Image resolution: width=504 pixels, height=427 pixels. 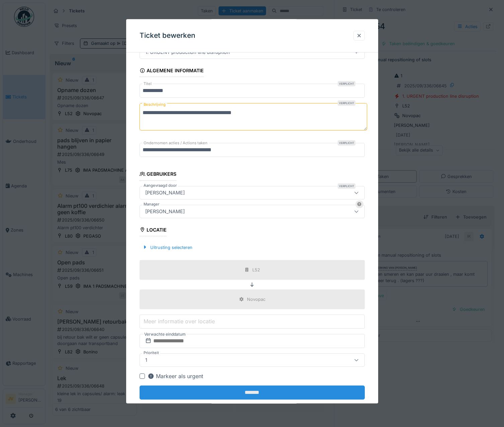 What do you see at coordinates (167, 247) in the screenshot?
I see `div: Uitrusting selecteren` at bounding box center [167, 247].